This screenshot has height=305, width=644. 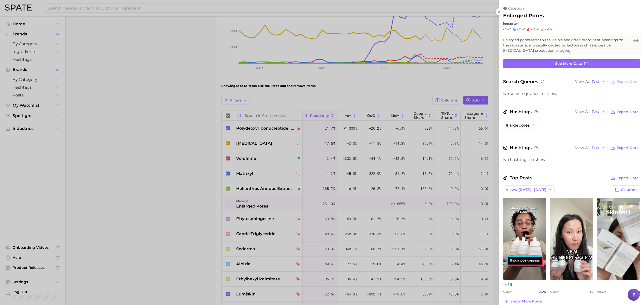 I want to click on span: 3.2k, so click(x=542, y=292).